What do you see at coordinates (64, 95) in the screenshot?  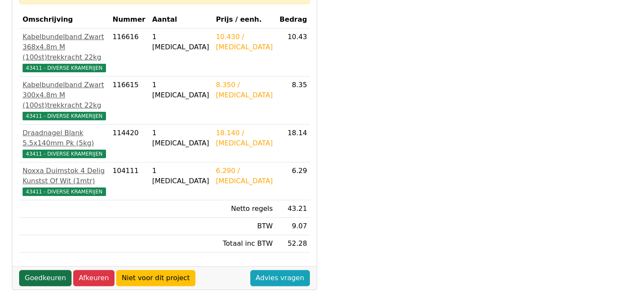 I see `div: Kabelbundelband Zwart 300x4.8m M (100st)trekkracht 22kg` at bounding box center [64, 95].